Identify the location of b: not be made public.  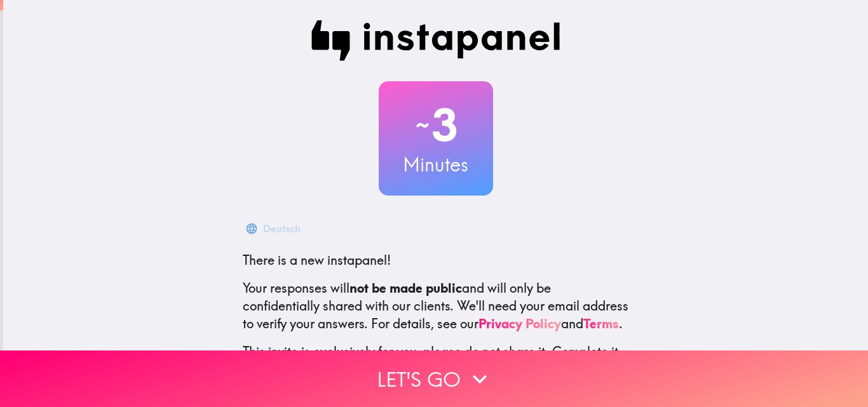
(405, 288).